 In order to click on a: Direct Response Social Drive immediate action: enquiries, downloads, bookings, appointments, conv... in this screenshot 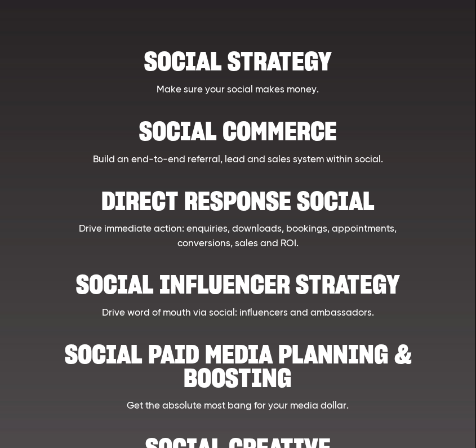, I will do `click(237, 214)`.